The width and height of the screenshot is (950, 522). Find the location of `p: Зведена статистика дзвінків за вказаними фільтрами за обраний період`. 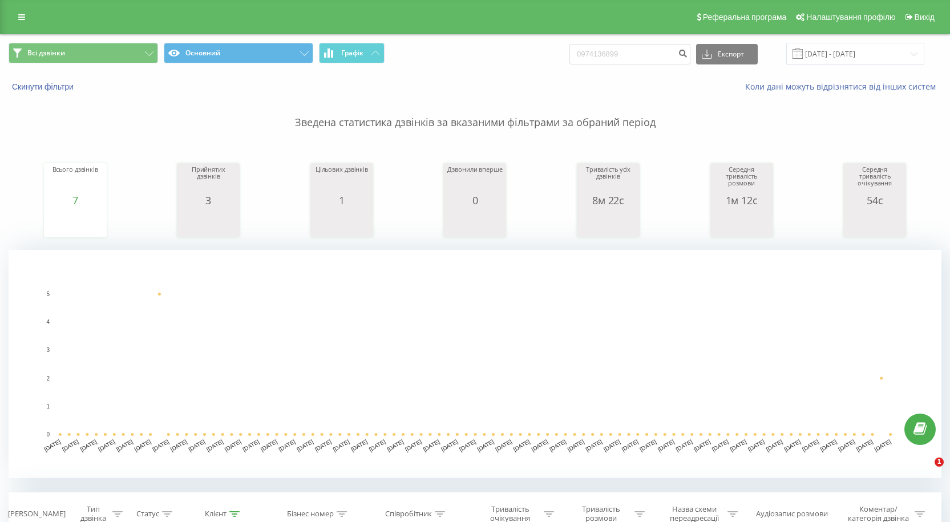

p: Зведена статистика дзвінків за вказаними фільтрами за обраний період is located at coordinates (475, 111).